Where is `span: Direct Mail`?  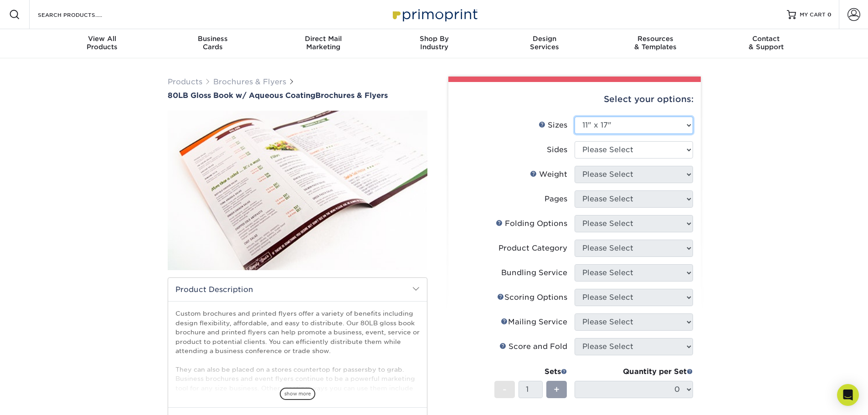 span: Direct Mail is located at coordinates (323, 38).